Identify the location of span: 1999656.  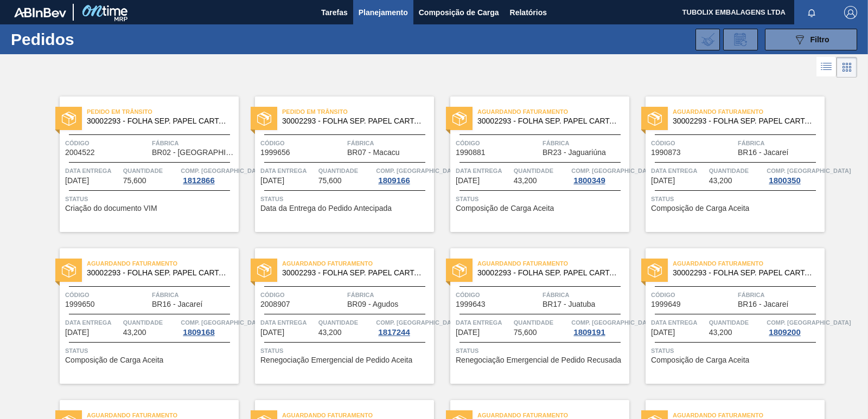
(275, 152).